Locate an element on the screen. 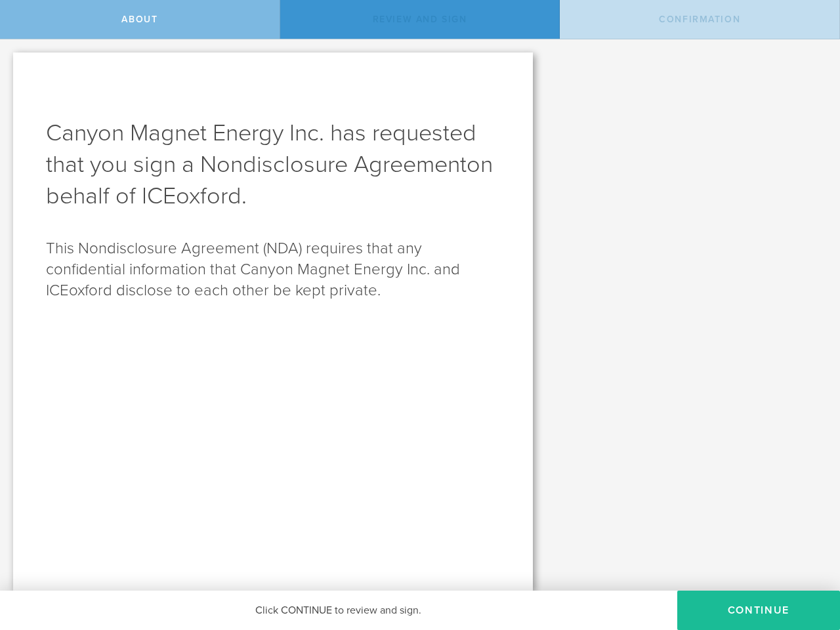  button: Continue is located at coordinates (759, 610).